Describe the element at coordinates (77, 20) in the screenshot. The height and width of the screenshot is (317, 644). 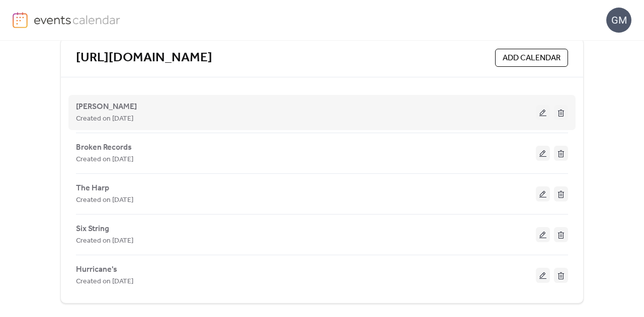
I see `img: logo-type` at that location.